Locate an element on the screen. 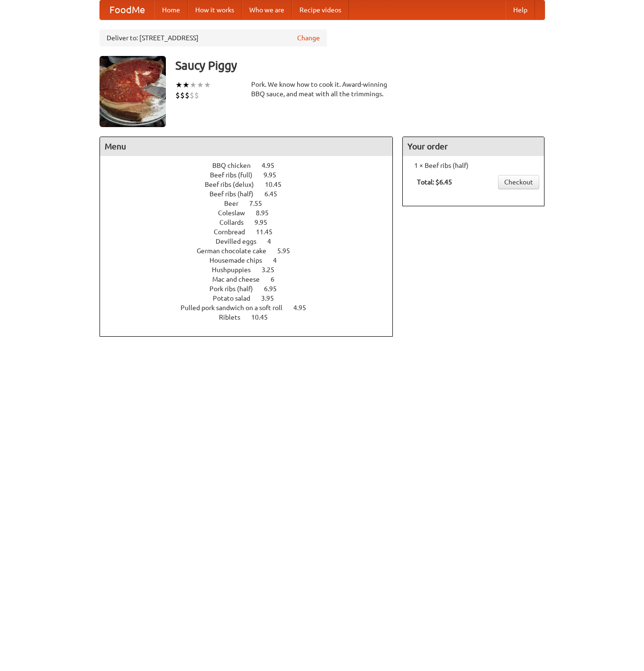  span: Collards is located at coordinates (236, 222).